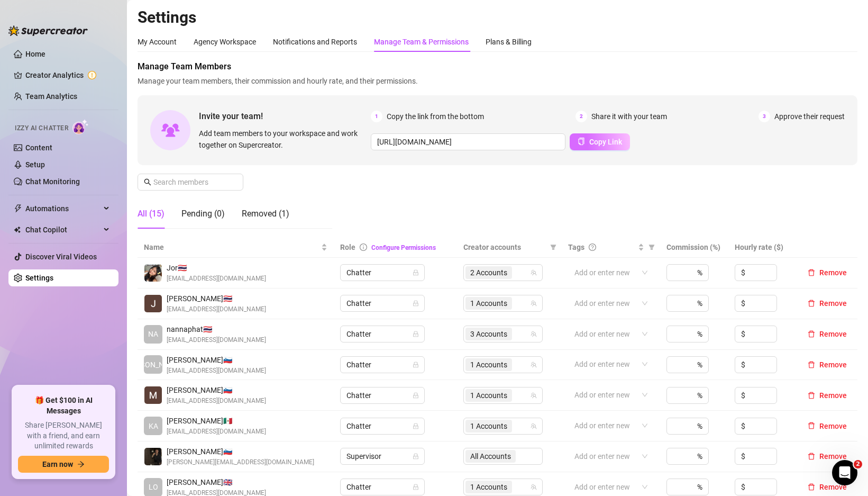  What do you see at coordinates (216, 268) in the screenshot?
I see `span: Jor 🇹🇭` at bounding box center [216, 268].